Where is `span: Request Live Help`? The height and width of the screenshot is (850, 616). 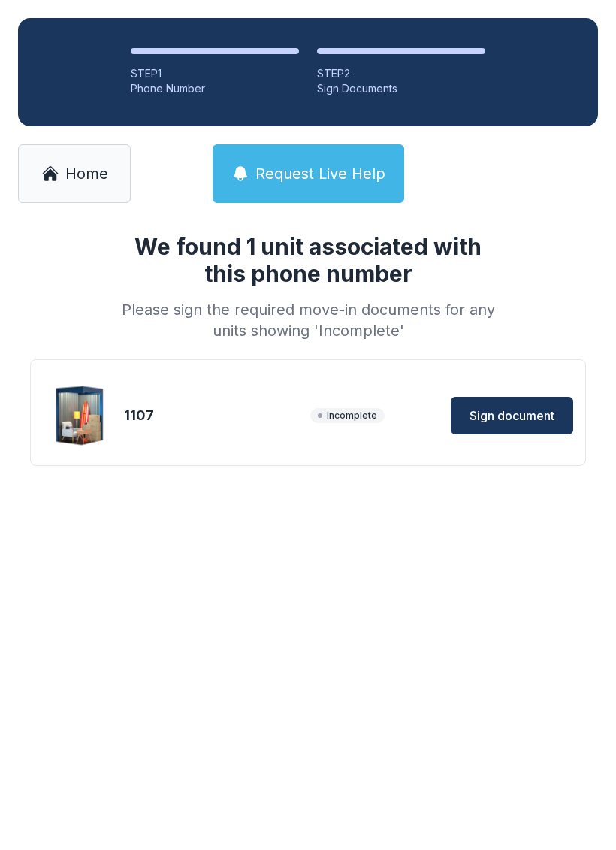
span: Request Live Help is located at coordinates (320, 174).